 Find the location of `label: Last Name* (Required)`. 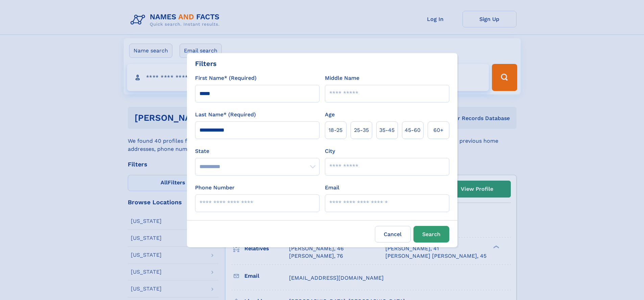

label: Last Name* (Required) is located at coordinates (226, 115).